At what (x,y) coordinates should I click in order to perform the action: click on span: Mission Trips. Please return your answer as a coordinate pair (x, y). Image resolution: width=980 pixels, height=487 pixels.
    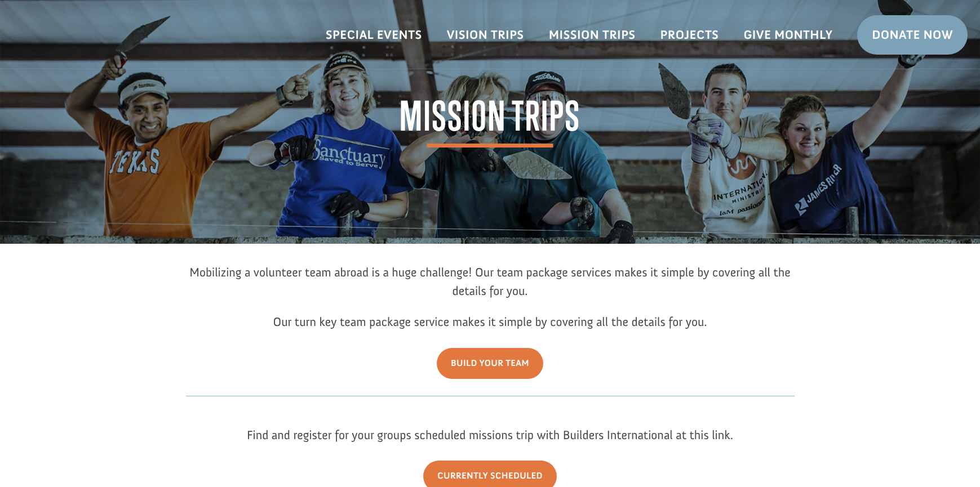
    Looking at the image, I should click on (490, 122).